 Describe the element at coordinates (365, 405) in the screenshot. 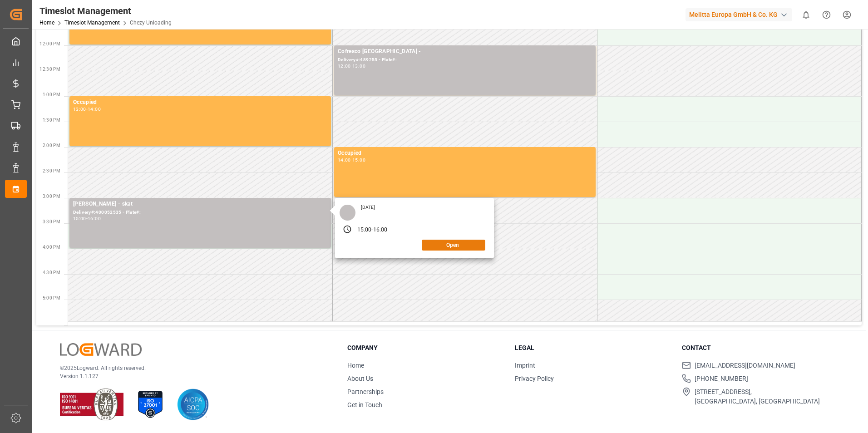

I see `a: Get in Touch` at that location.